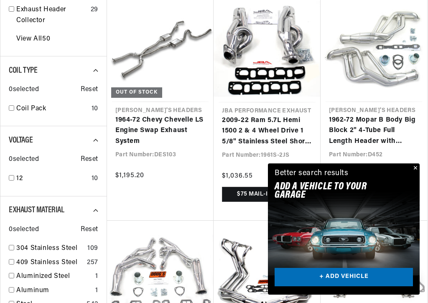  I want to click on a: Exhaust Header Collector, so click(52, 15).